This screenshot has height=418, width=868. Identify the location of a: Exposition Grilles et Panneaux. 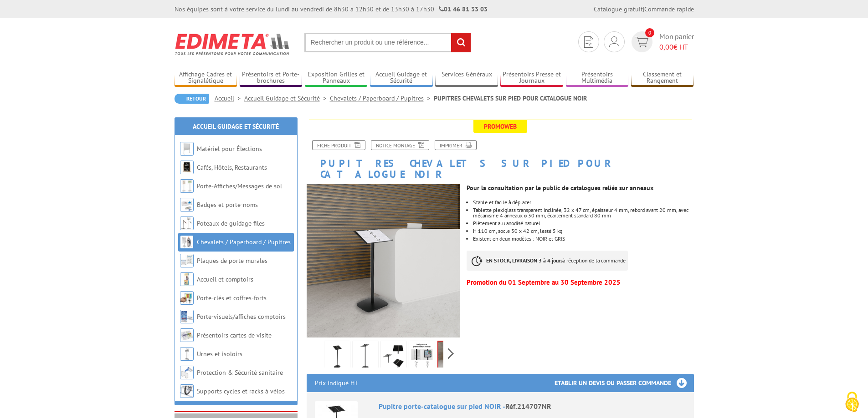
(336, 78).